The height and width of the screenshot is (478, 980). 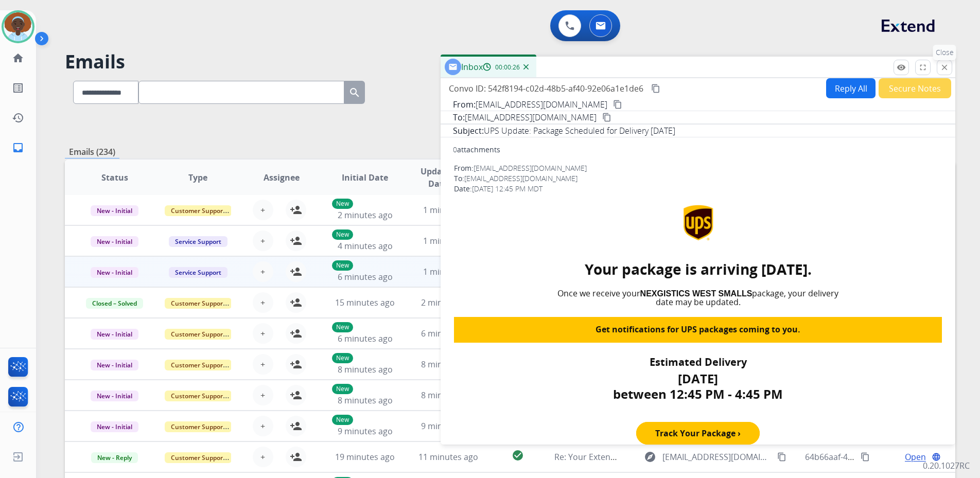 What do you see at coordinates (698, 433) in the screenshot?
I see `a: Track Your Package ›` at bounding box center [698, 433].